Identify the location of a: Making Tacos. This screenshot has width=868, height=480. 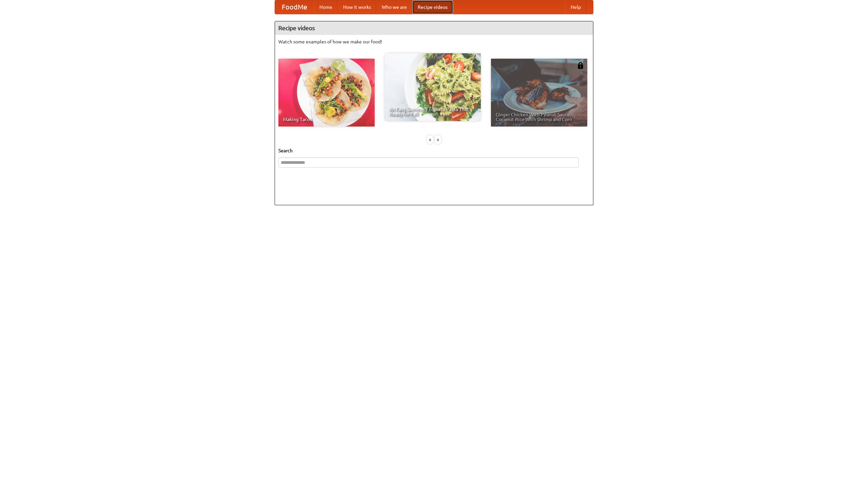
(326, 93).